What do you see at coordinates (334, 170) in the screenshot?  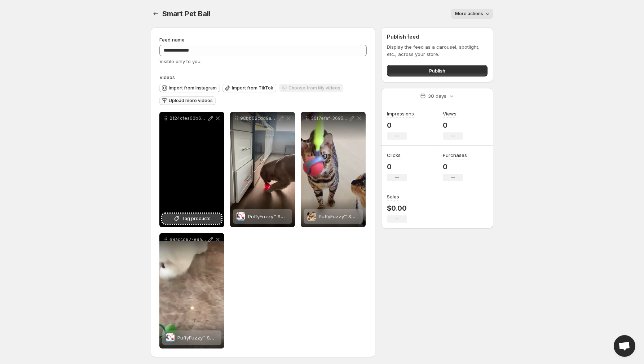 I see `div: 30f7efaf-3695-4c37-a851-9add51f1431e-h264-hdPuffyFuzzy™ Smart Rolling BallPuffyFuzzy™ Smart Rolli...` at bounding box center [334, 170].